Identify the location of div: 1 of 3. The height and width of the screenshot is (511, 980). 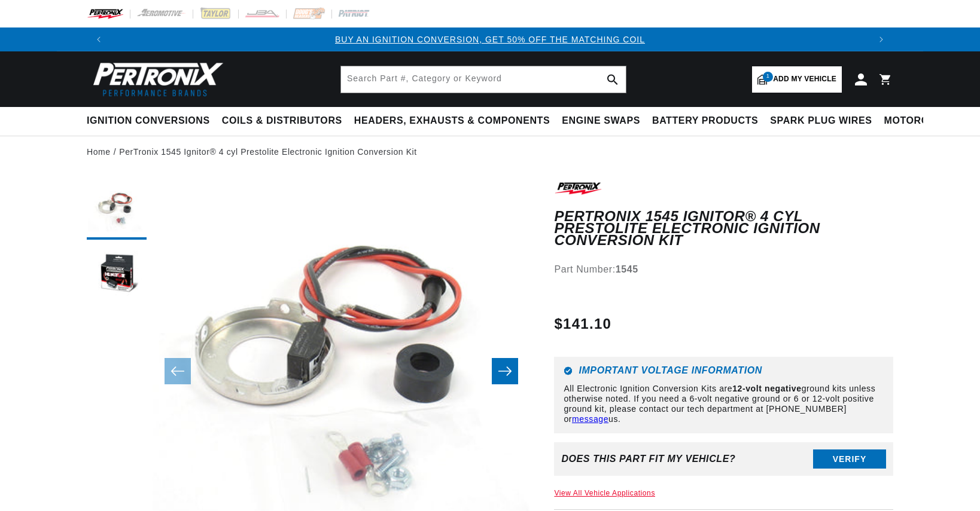
(490, 40).